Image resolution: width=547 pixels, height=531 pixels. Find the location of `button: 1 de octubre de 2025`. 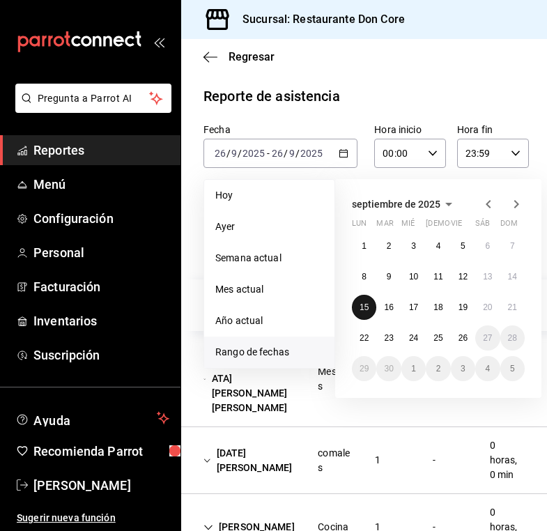

button: 1 de octubre de 2025 is located at coordinates (413, 369).